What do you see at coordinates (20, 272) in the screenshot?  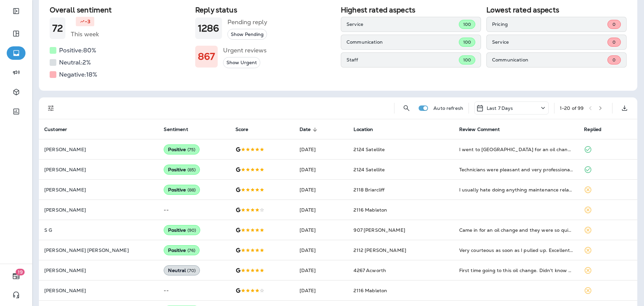 I see `span: 19` at bounding box center [20, 272].